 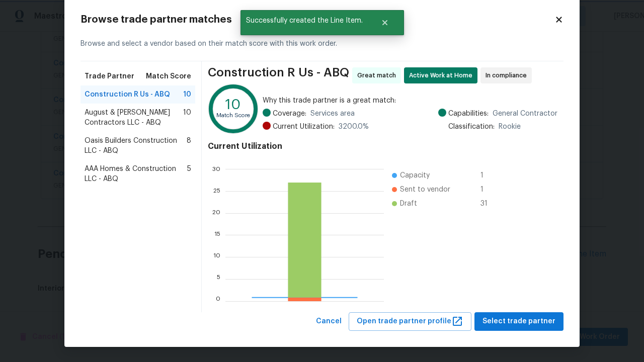 I want to click on text: Match Score, so click(x=233, y=115).